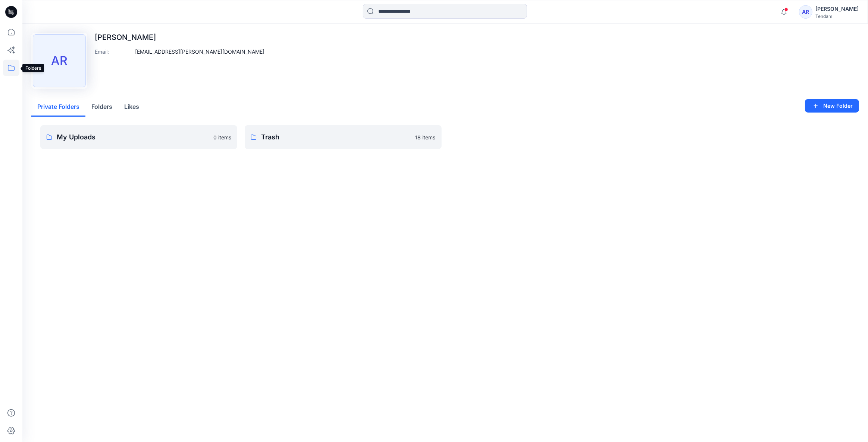 The width and height of the screenshot is (868, 442). I want to click on p: 18 items, so click(425, 138).